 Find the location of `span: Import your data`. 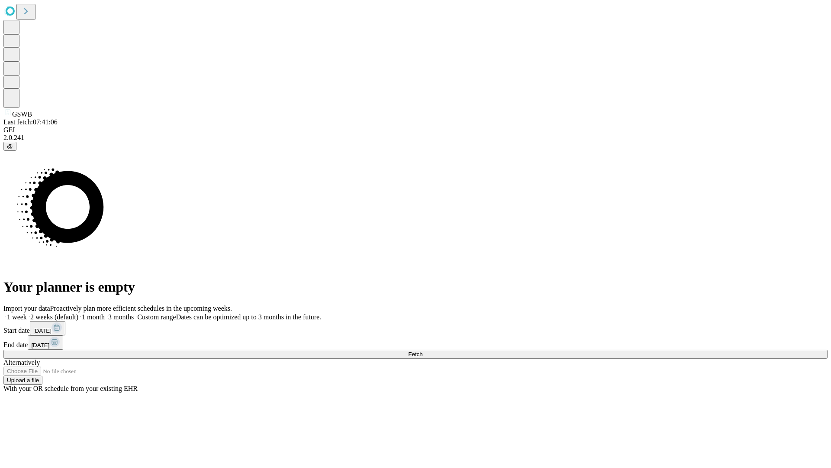

span: Import your data is located at coordinates (27, 308).